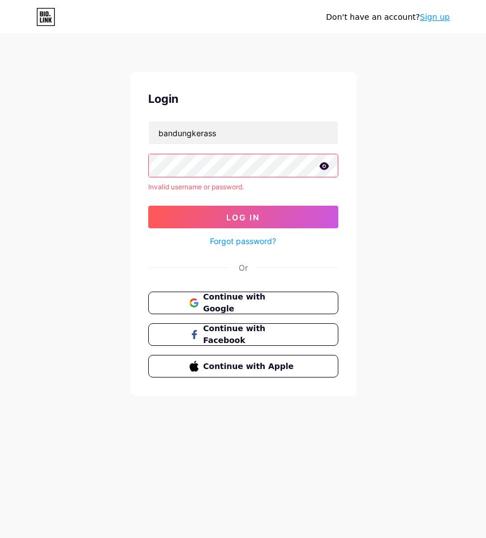 This screenshot has width=486, height=538. What do you see at coordinates (243, 303) in the screenshot?
I see `a: Continue with Google` at bounding box center [243, 303].